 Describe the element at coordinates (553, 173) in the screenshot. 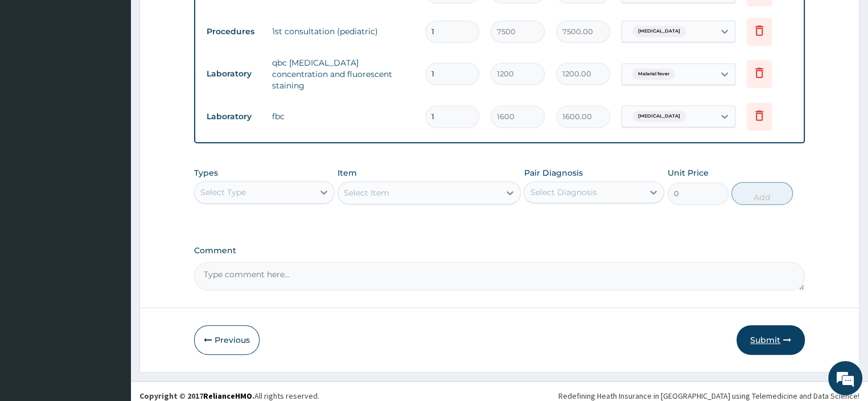

I see `label: Pair Diagnosis` at that location.